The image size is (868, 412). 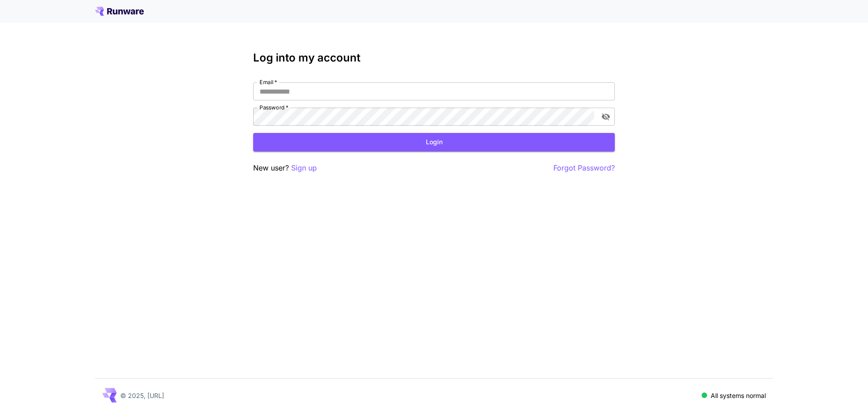 I want to click on label: Password, so click(x=274, y=107).